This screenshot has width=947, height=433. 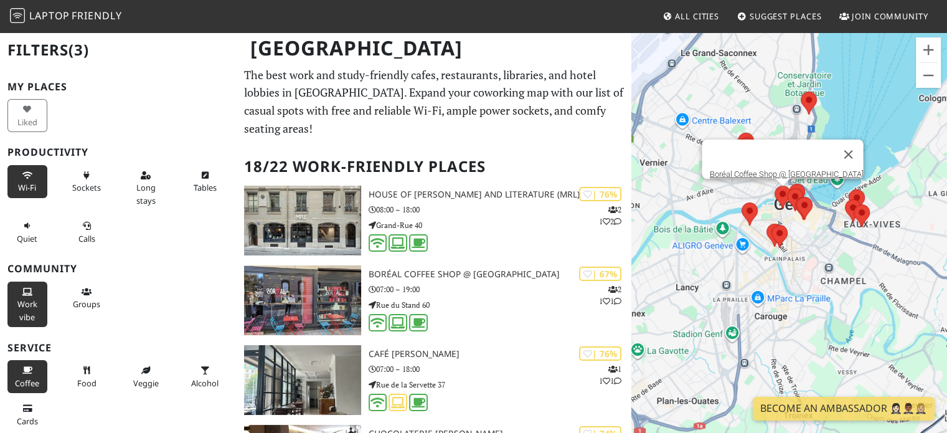 I want to click on p: Rue du Stand 60, so click(x=500, y=304).